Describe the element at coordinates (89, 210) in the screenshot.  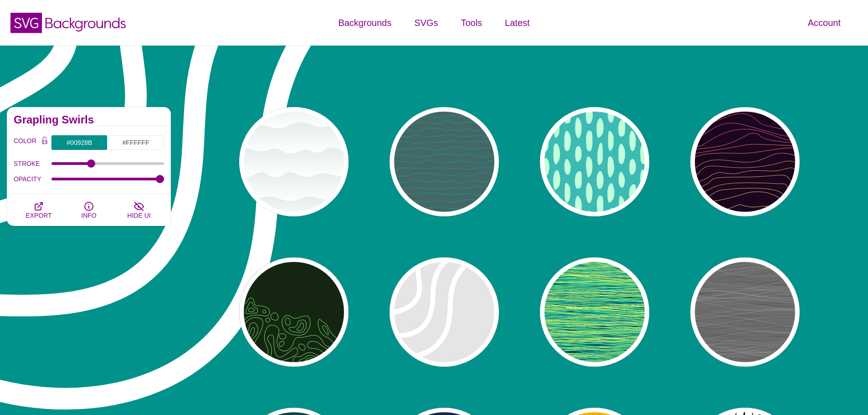
I see `button: INFO` at that location.